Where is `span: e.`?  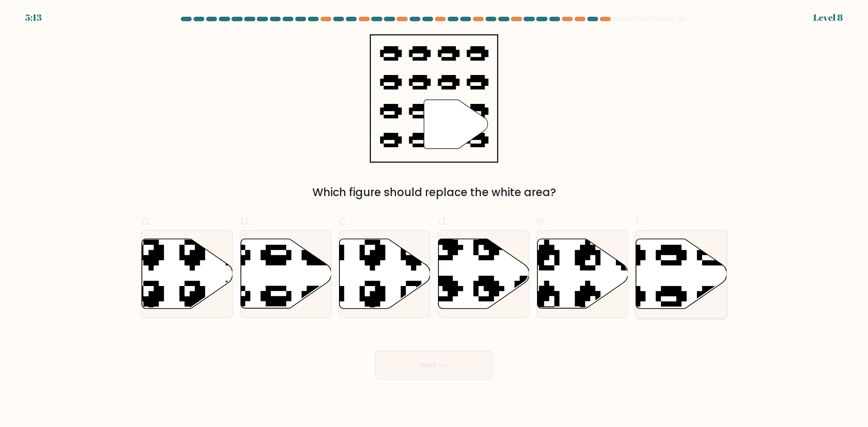 span: e. is located at coordinates (542, 220).